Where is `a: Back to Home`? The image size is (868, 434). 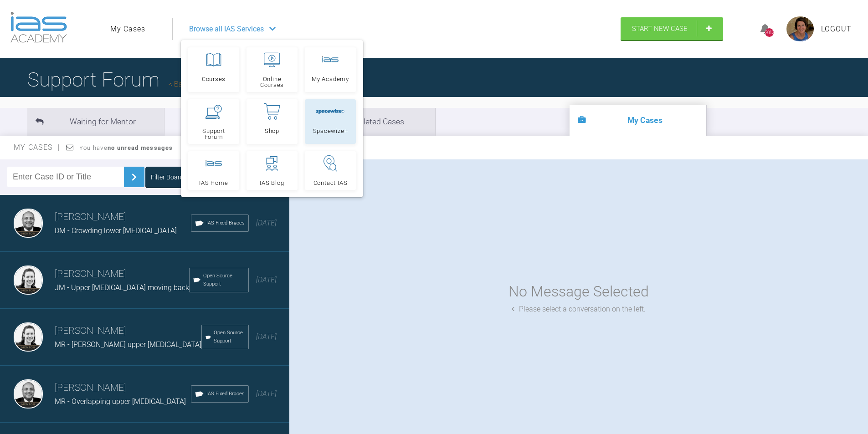 a: Back to Home is located at coordinates (194, 84).